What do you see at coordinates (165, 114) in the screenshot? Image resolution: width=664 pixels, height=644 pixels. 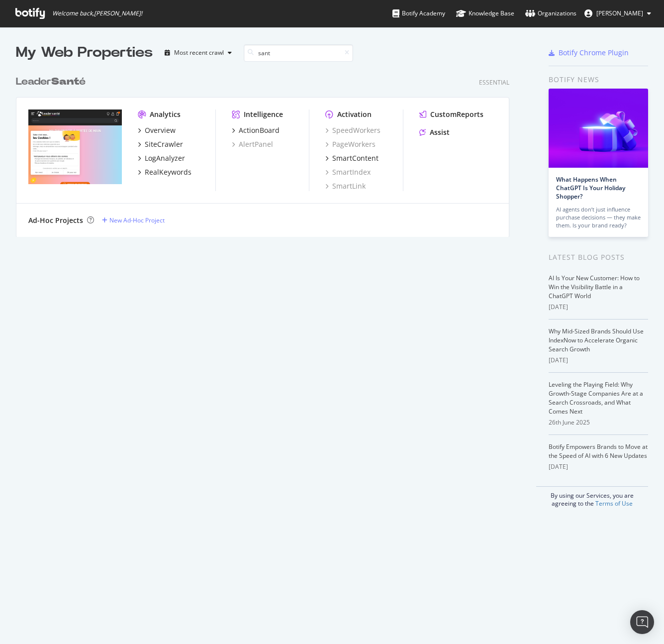 I see `div: Analytics` at bounding box center [165, 114].